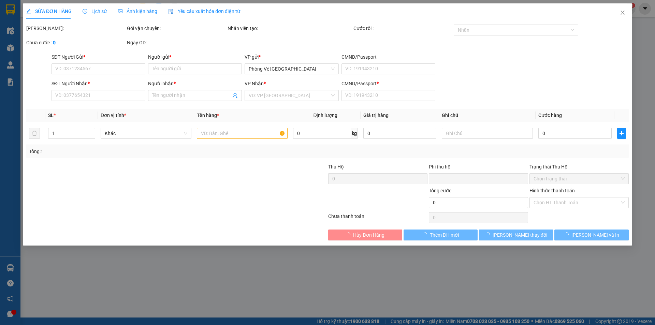 Image resolution: width=655 pixels, height=325 pixels. Describe the element at coordinates (85, 11) in the screenshot. I see `span: clock-circle` at that location.